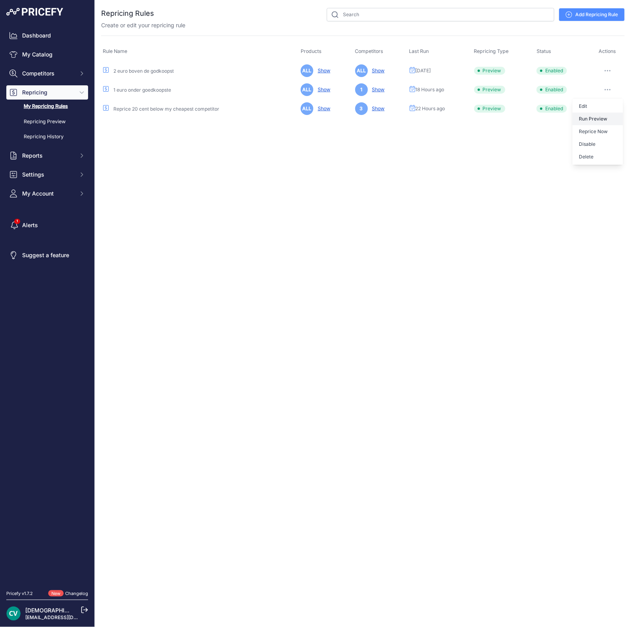  Describe the element at coordinates (48, 194) in the screenshot. I see `span: My Account` at that location.